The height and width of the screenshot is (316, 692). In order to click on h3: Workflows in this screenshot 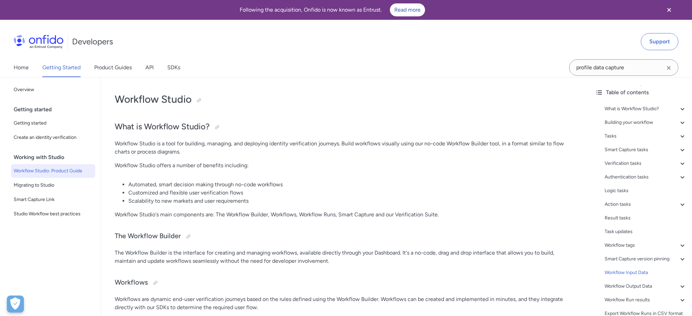, I will do `click(345, 283)`.